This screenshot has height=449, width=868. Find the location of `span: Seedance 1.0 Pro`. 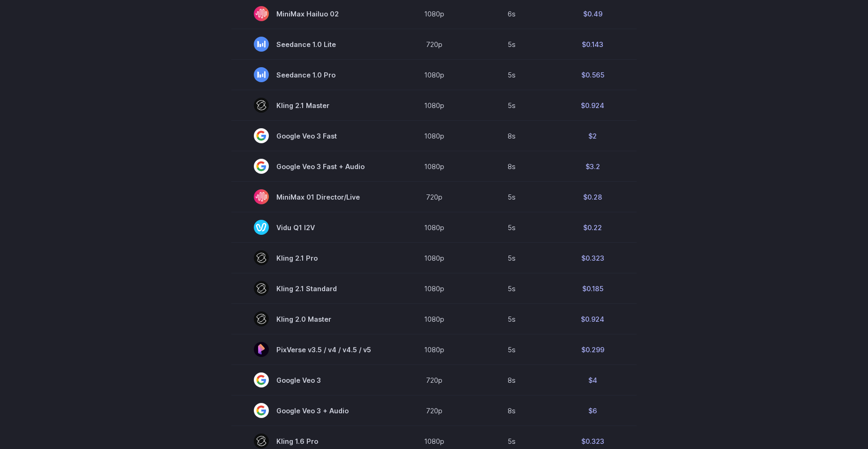

span: Seedance 1.0 Pro is located at coordinates (312, 75).